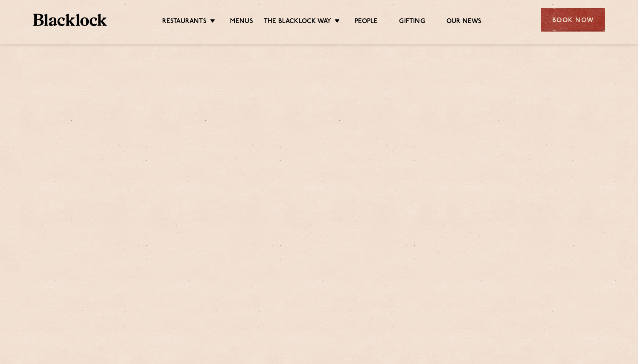  What do you see at coordinates (70, 19) in the screenshot?
I see `img: BL_Textured_Logo-footer-cropped.svg` at bounding box center [70, 19].